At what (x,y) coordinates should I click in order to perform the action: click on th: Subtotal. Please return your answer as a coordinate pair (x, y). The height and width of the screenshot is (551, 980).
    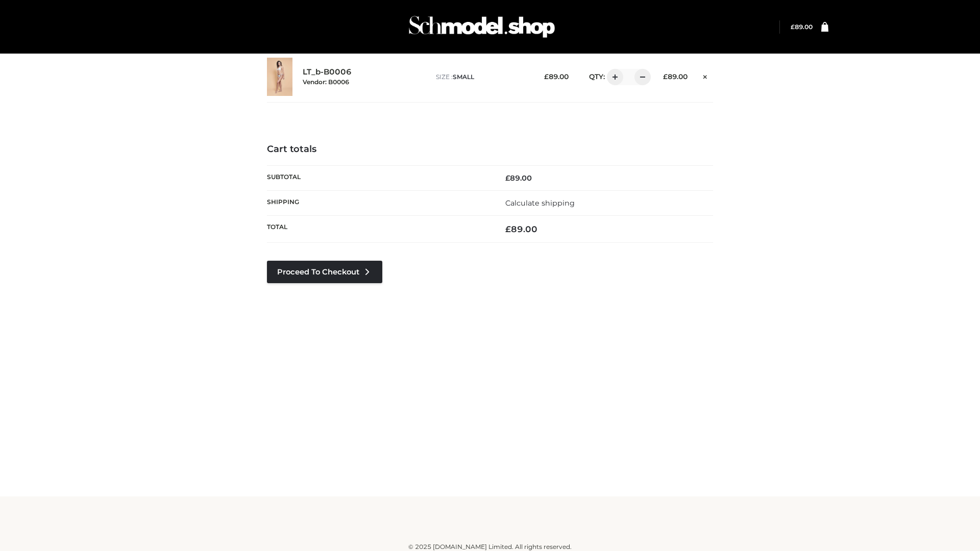
    Looking at the image, I should click on (378, 178).